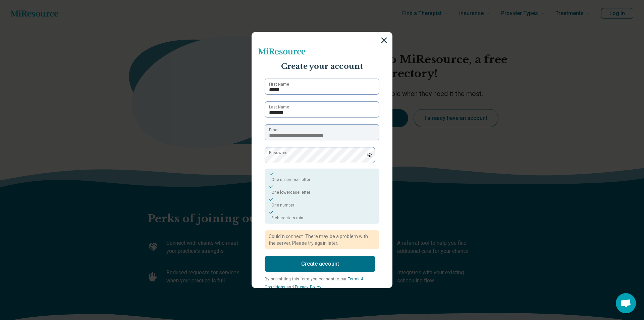  Describe the element at coordinates (314, 283) in the screenshot. I see `span: By submitting this form you consent to our and` at that location.